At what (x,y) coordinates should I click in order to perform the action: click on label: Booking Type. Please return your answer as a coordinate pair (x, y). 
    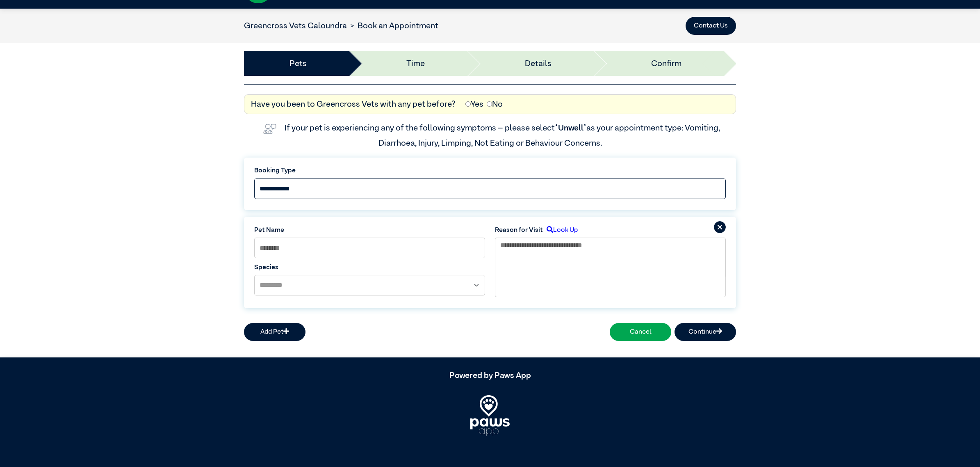
    Looking at the image, I should click on (490, 170).